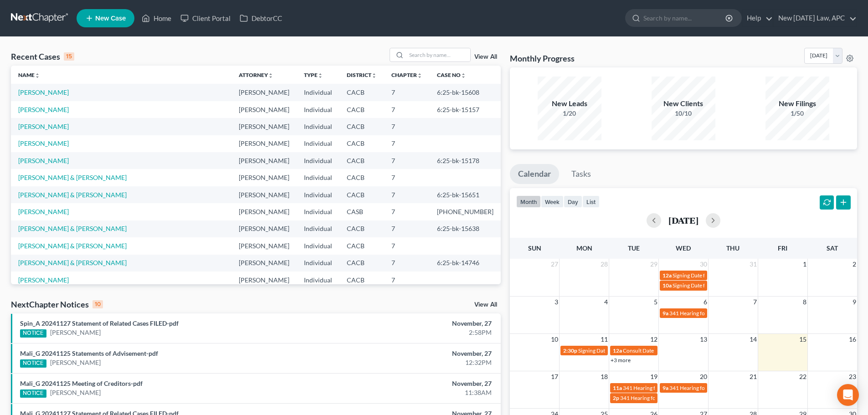  What do you see at coordinates (534, 248) in the screenshot?
I see `span: Sun` at bounding box center [534, 248].